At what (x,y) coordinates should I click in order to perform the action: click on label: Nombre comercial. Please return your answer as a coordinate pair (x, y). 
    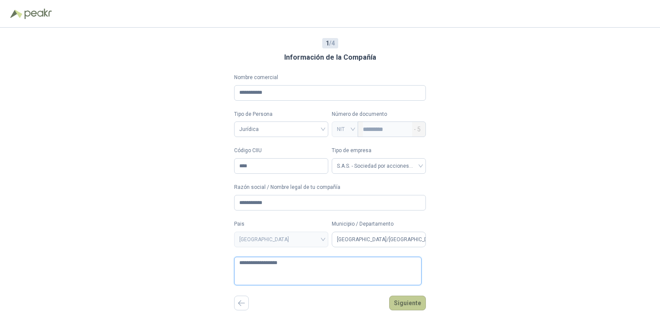
    Looking at the image, I should click on (330, 77).